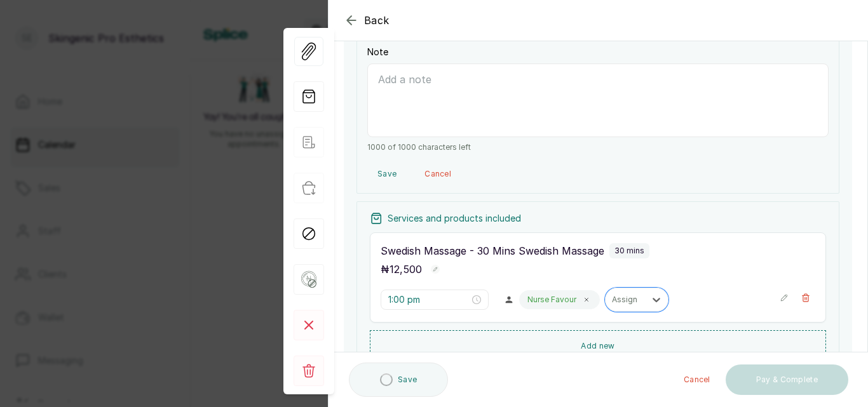 The width and height of the screenshot is (868, 407). What do you see at coordinates (552, 299) in the screenshot?
I see `p: Nurse Favour` at bounding box center [552, 299].